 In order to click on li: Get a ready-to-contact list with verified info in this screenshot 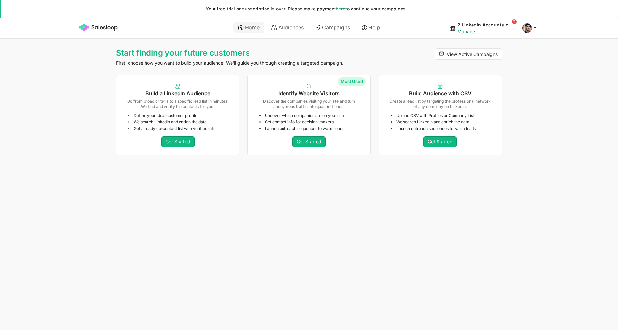, I will do `click(179, 128)`.